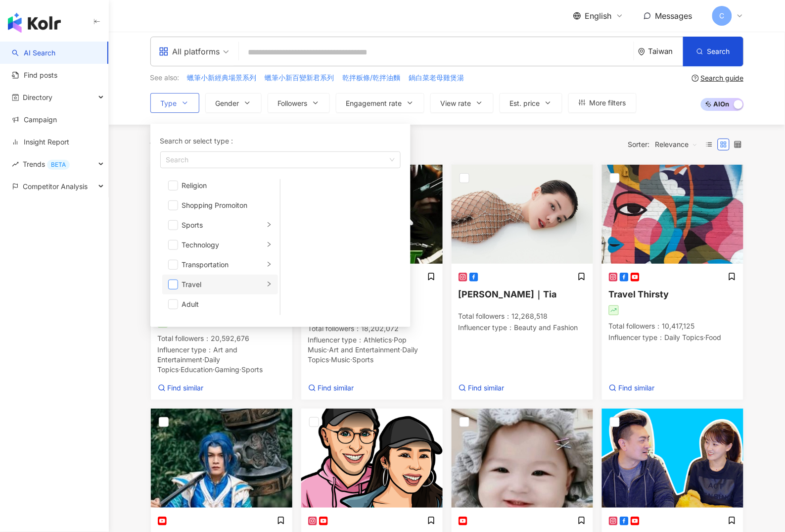 The height and width of the screenshot is (532, 785). Describe the element at coordinates (456, 104) in the screenshot. I see `span: View rate` at that location.